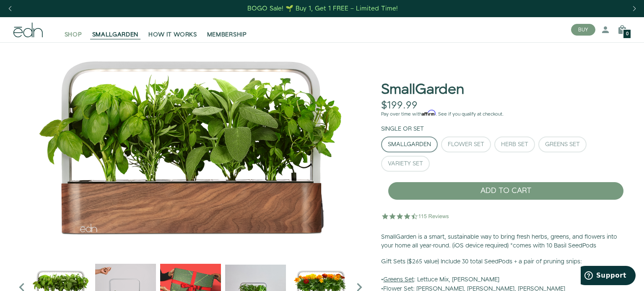 This screenshot has width=644, height=291. I want to click on button: Flower Set, so click(466, 144).